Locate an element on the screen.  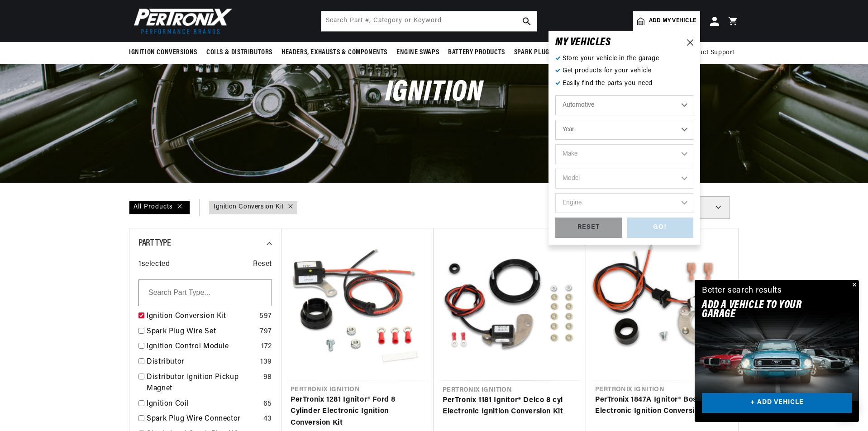
summary: Product Support is located at coordinates (711, 53).